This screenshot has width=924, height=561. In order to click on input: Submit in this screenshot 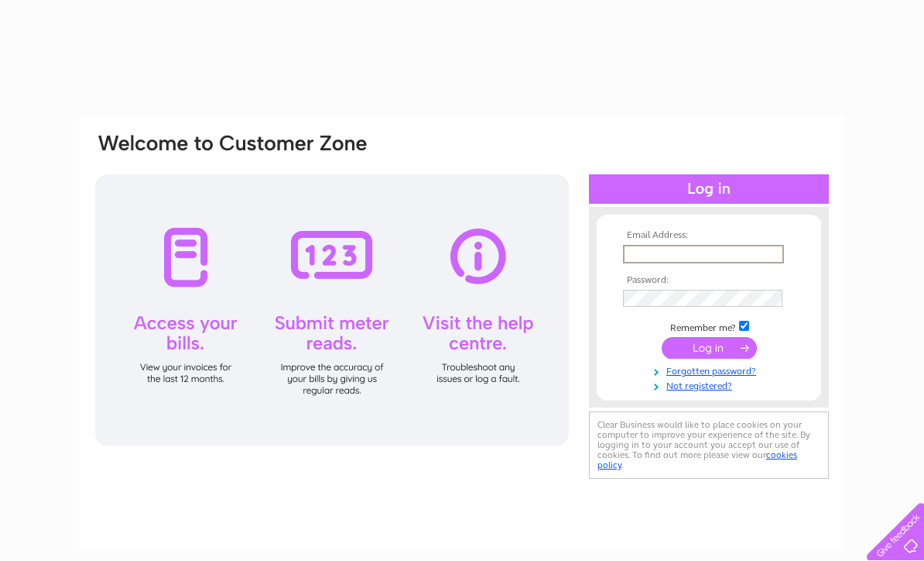, I will do `click(709, 347)`.